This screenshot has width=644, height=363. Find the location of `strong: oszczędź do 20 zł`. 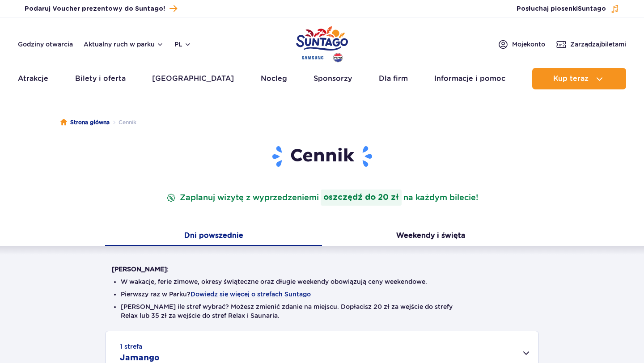

strong: oszczędź do 20 zł is located at coordinates (361, 198).